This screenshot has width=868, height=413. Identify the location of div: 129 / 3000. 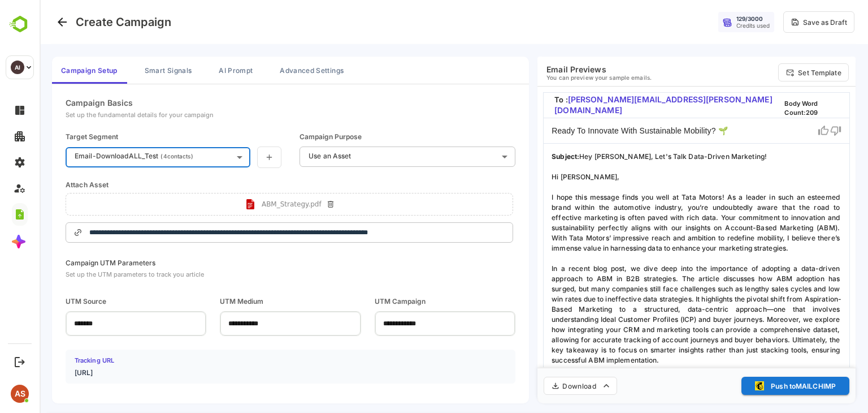
(710, 18).